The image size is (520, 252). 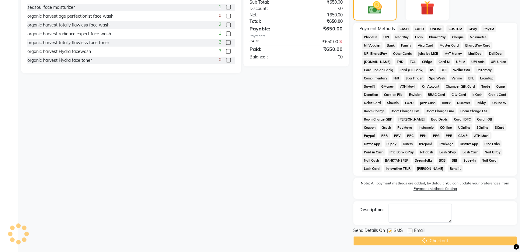 I want to click on span: Room Charge EGP, so click(x=474, y=111).